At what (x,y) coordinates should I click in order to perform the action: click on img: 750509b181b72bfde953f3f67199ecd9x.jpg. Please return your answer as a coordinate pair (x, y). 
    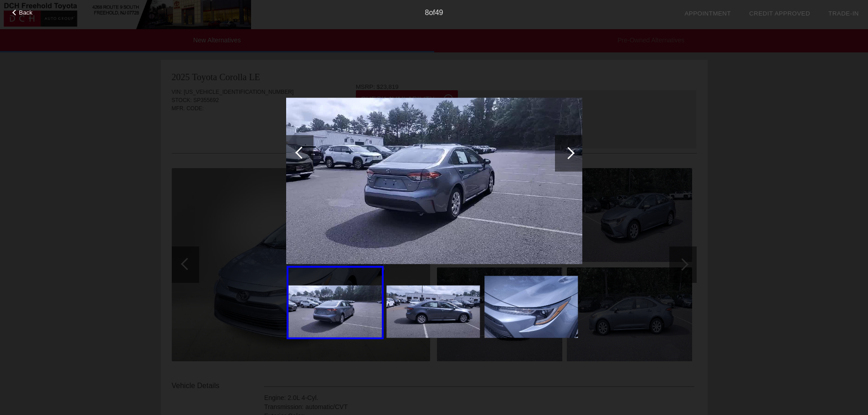
    Looking at the image, I should click on (433, 311).